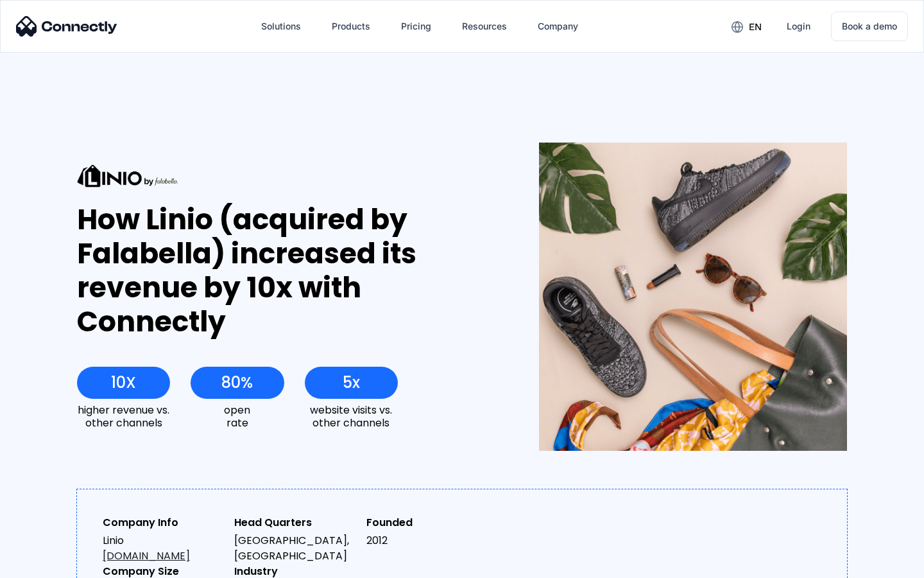 This screenshot has width=924, height=578. Describe the element at coordinates (416, 27) in the screenshot. I see `a: Pricing` at that location.